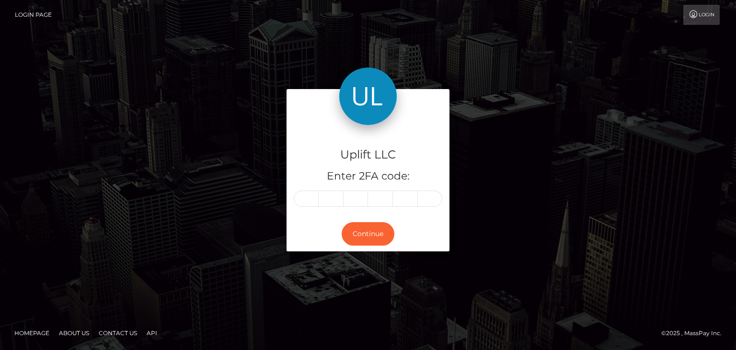  Describe the element at coordinates (368, 96) in the screenshot. I see `img: Uplift LLC` at that location.